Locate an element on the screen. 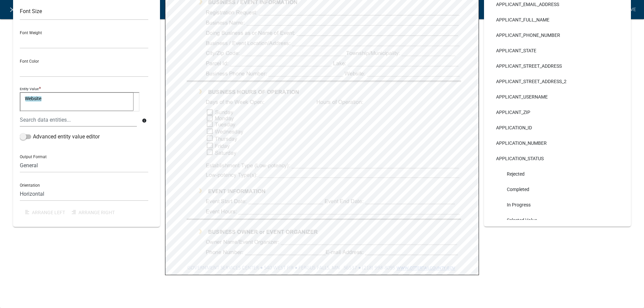 The height and width of the screenshot is (308, 644). li: Selected Value is located at coordinates (557, 220).